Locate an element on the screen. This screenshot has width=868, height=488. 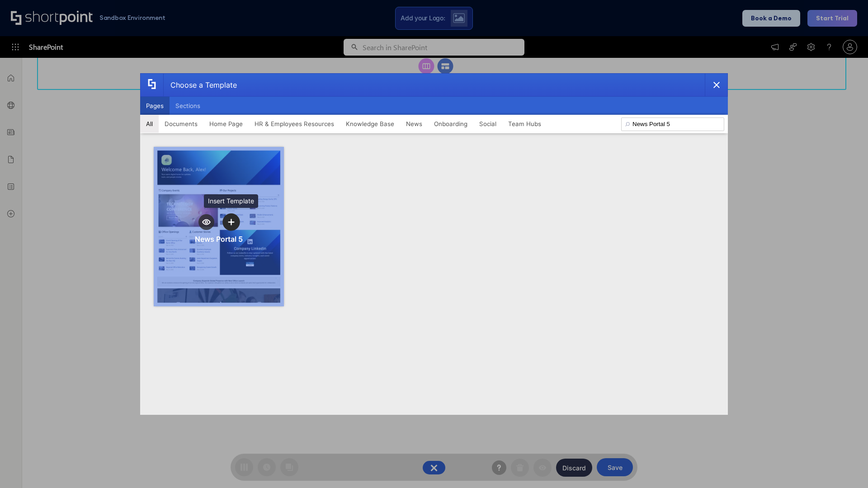
div: News Portal 5 is located at coordinates (219, 239).